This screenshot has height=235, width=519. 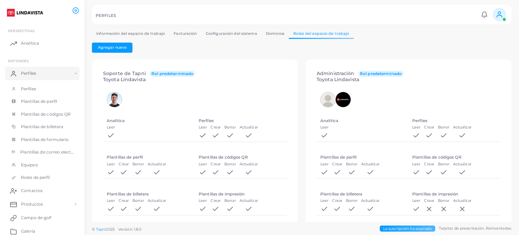 What do you see at coordinates (335, 73) in the screenshot?
I see `font: Administración` at bounding box center [335, 73].